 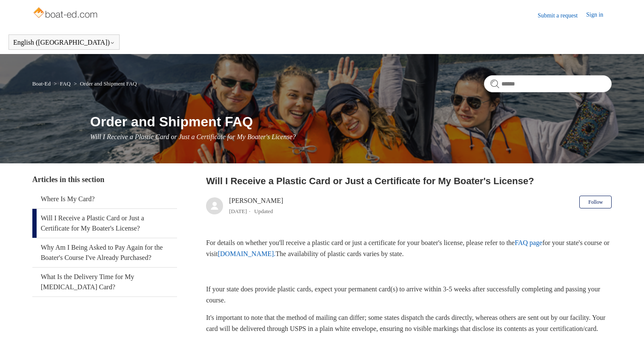 I want to click on a: Sign in, so click(x=599, y=15).